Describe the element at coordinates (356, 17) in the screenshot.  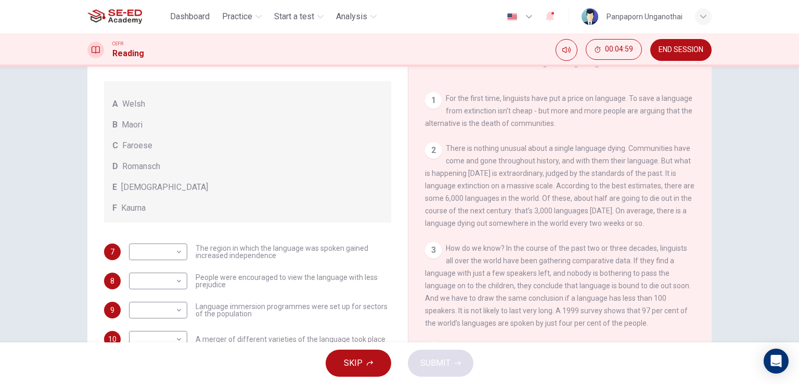
I see `button: Analysis` at that location.